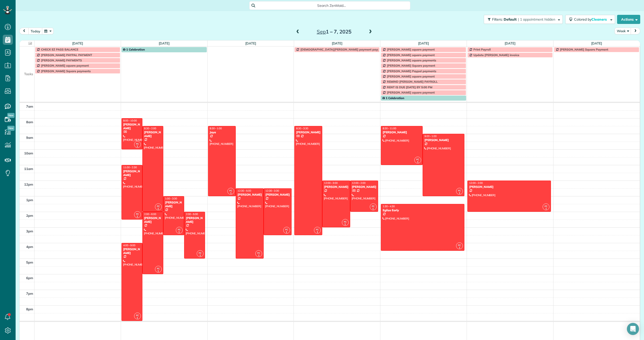 This screenshot has height=340, width=644. I want to click on span: 9am, so click(30, 138).